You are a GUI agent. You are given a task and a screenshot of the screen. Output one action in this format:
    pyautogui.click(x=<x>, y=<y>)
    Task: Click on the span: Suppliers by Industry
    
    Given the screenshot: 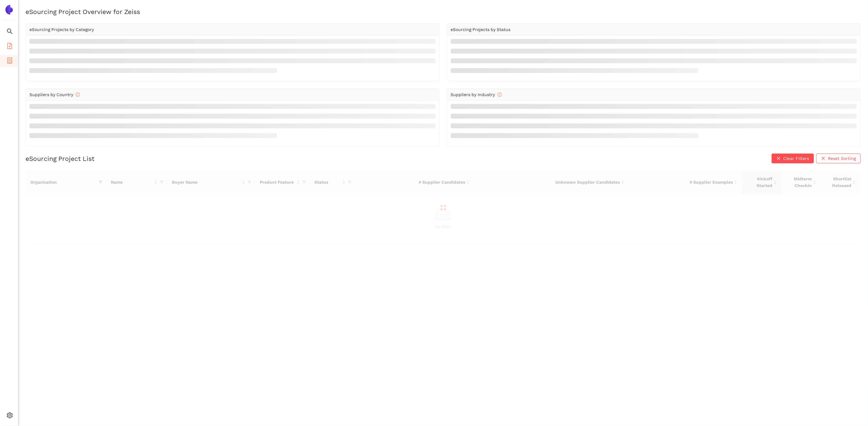 What is the action you would take?
    pyautogui.click(x=477, y=94)
    